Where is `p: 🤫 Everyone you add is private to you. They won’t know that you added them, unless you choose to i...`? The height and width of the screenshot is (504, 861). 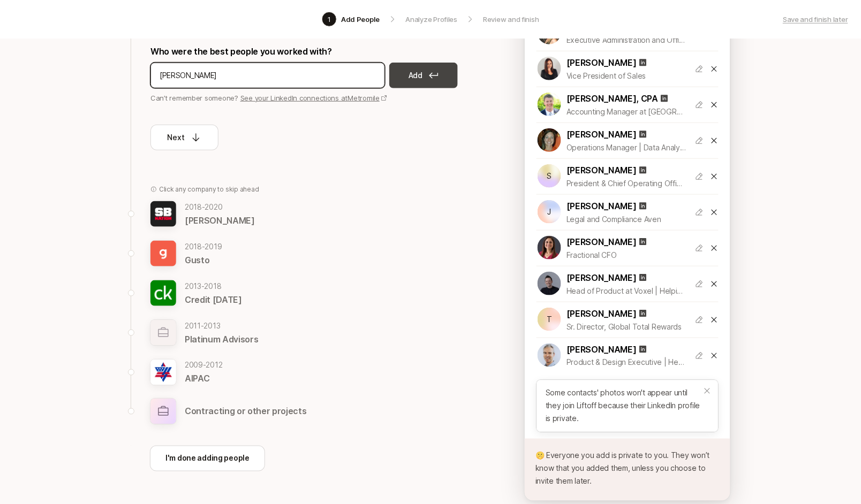 p: 🤫 Everyone you add is private to you. They won’t know that you added them, unless you choose to i... is located at coordinates (628, 469).